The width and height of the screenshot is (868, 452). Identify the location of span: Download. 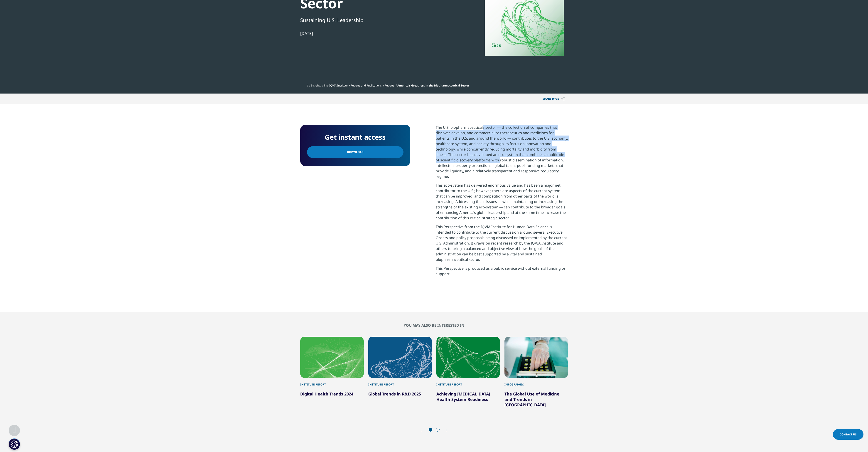
(355, 152).